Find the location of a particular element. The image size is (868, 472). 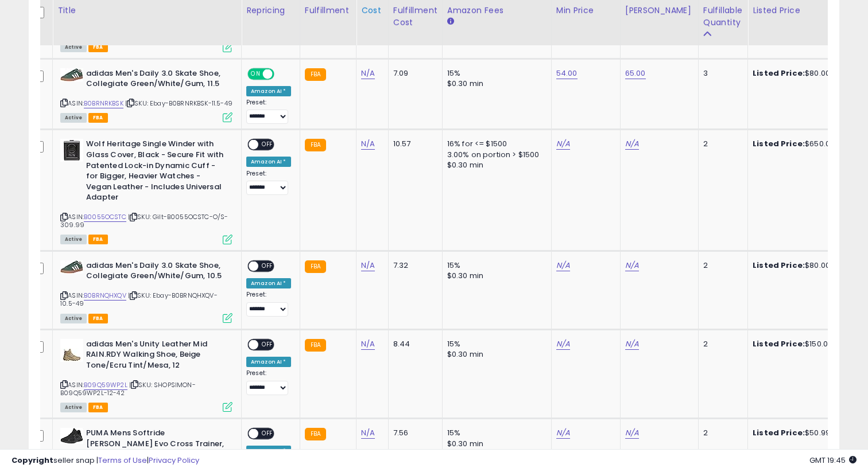

a: Privacy Policy is located at coordinates (174, 460).